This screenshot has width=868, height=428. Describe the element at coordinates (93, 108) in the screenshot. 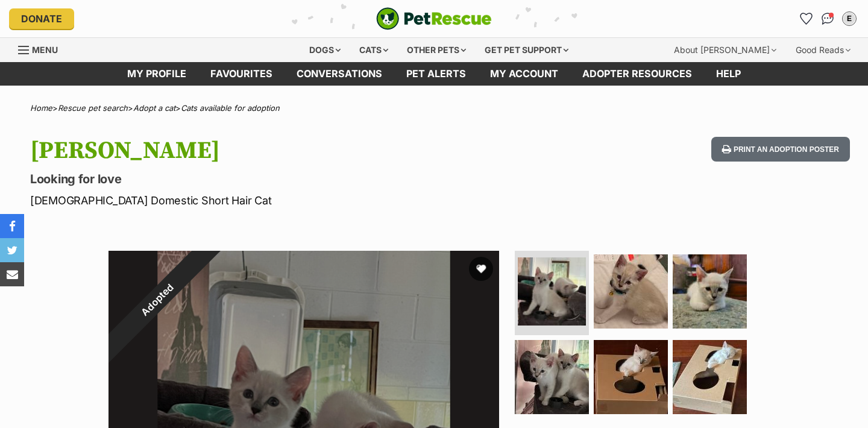

I see `a: Rescue pet search` at that location.